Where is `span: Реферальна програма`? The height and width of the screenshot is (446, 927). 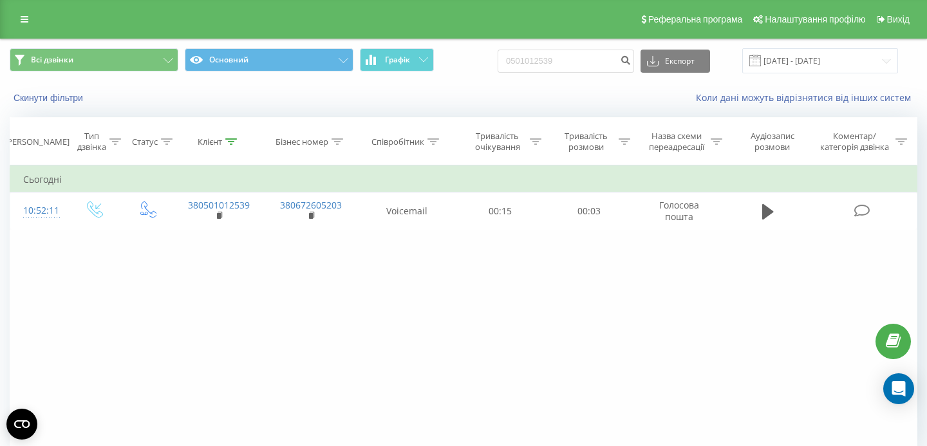
span: Реферальна програма is located at coordinates (695, 19).